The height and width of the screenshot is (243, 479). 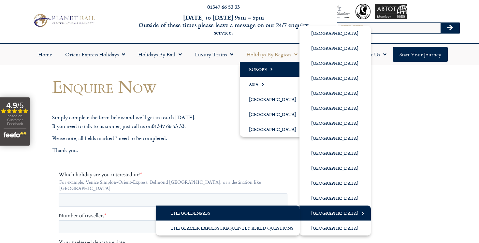 What do you see at coordinates (274, 84) in the screenshot?
I see `a: Asia` at bounding box center [274, 84].